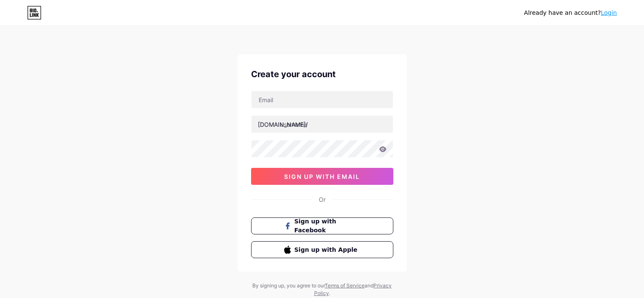  I want to click on button: sign up with email, so click(322, 176).